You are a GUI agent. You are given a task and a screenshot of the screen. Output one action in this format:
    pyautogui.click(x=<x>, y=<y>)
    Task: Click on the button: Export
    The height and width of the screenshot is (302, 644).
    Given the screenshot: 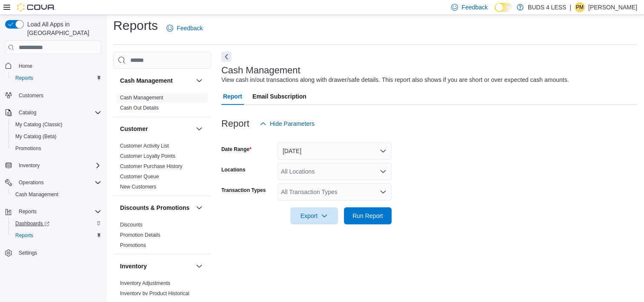 What is the action you would take?
    pyautogui.click(x=314, y=216)
    